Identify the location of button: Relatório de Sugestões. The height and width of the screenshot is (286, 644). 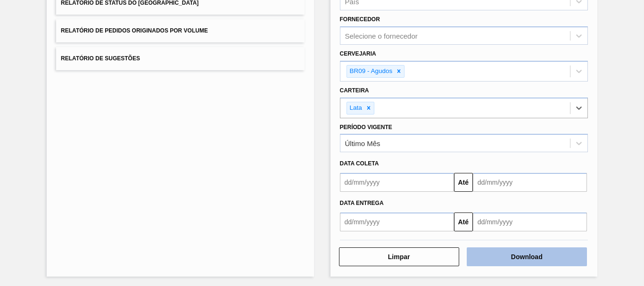
(180, 58).